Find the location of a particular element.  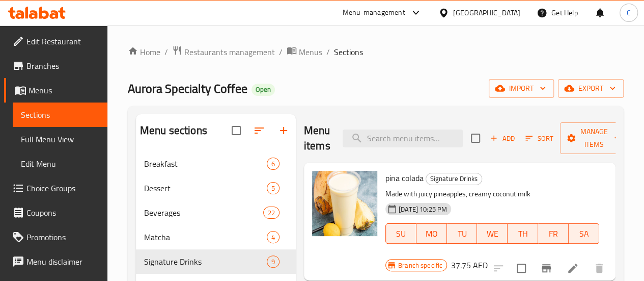

span: 9 is located at coordinates (273, 262).